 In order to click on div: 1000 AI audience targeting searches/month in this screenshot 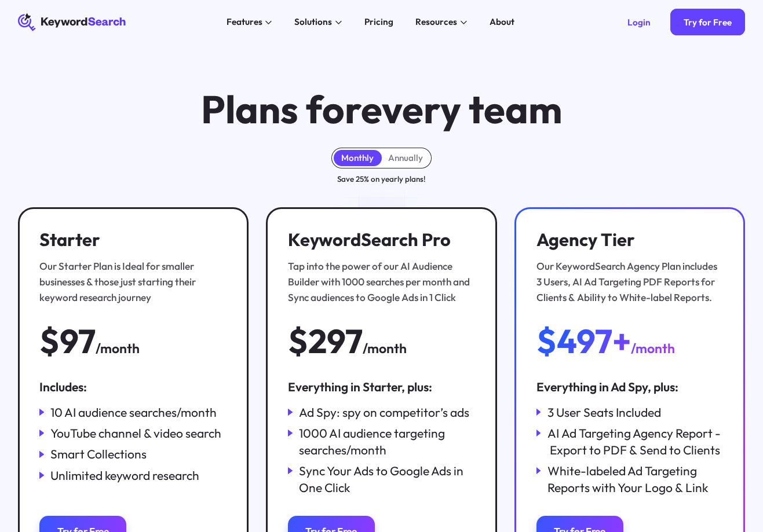, I will do `click(387, 441)`.